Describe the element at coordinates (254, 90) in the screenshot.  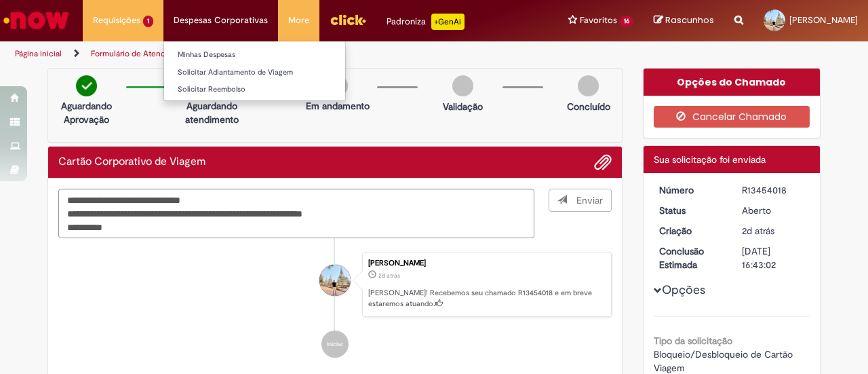
I see `a: Solicitar Reembolso` at that location.